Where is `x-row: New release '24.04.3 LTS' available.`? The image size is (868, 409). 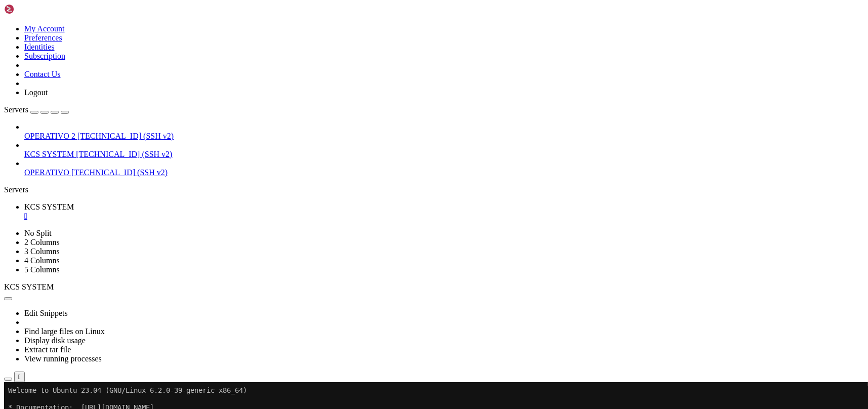 x-row: New release '24.04.3 LTS' available. is located at coordinates (370, 223).